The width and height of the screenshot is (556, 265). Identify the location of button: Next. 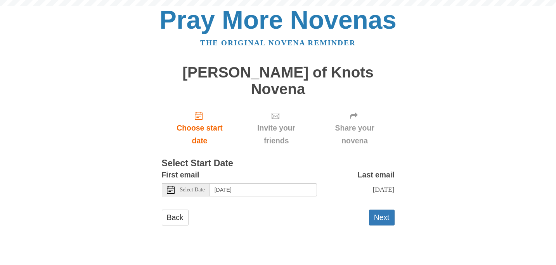
(382, 218).